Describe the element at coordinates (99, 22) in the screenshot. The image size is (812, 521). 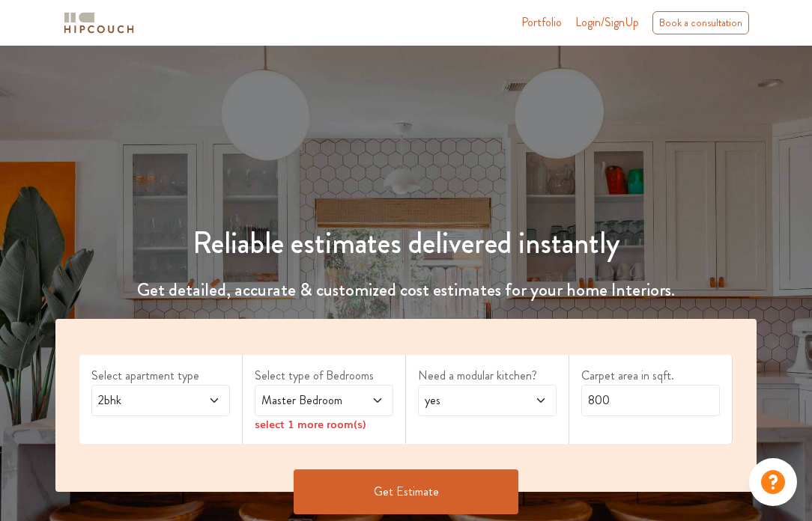
I see `span: logo-horizontal.svg` at that location.